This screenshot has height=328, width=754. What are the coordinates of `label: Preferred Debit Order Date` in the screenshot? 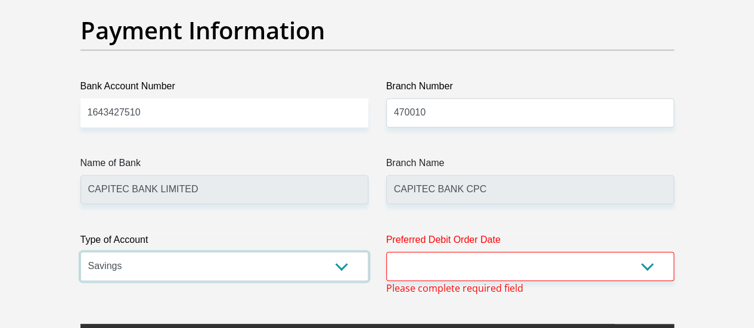 It's located at (530, 243).